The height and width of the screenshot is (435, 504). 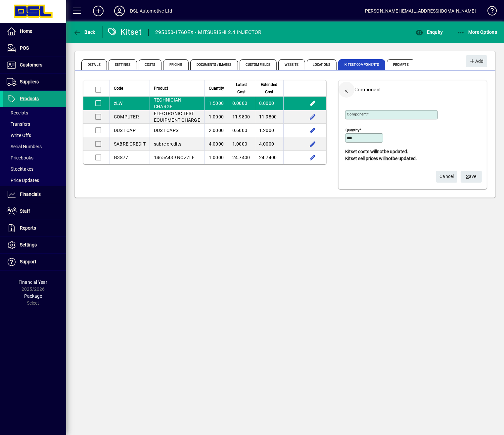 What do you see at coordinates (33, 296) in the screenshot?
I see `span: Package` at bounding box center [33, 296].